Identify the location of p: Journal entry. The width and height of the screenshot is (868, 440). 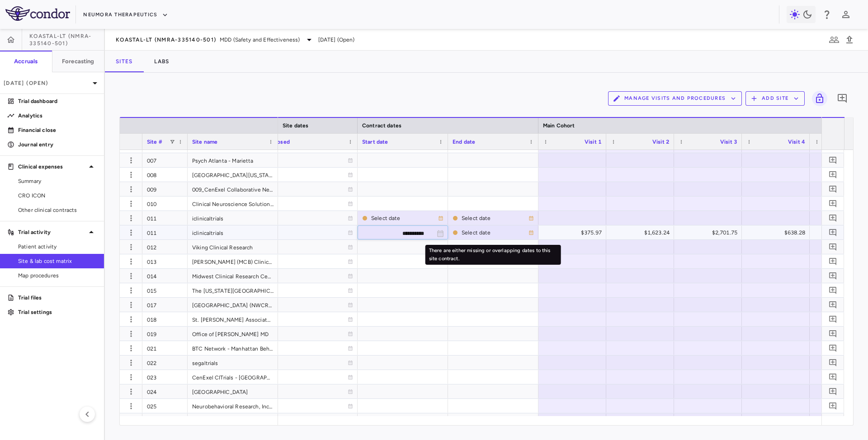
(57, 145).